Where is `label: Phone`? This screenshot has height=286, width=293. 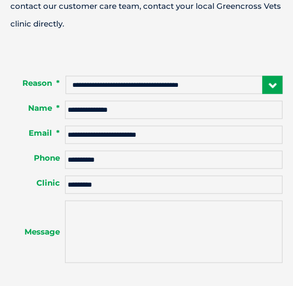
label: Phone is located at coordinates (37, 158).